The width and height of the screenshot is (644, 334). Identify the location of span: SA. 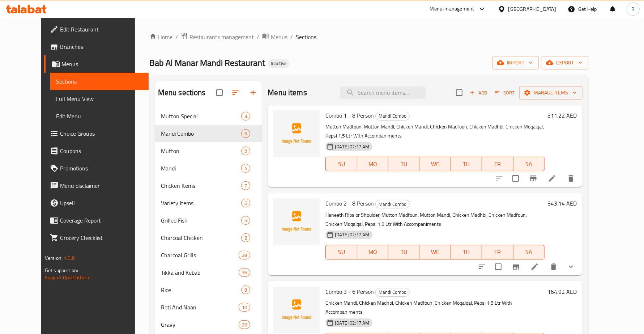
(529, 164).